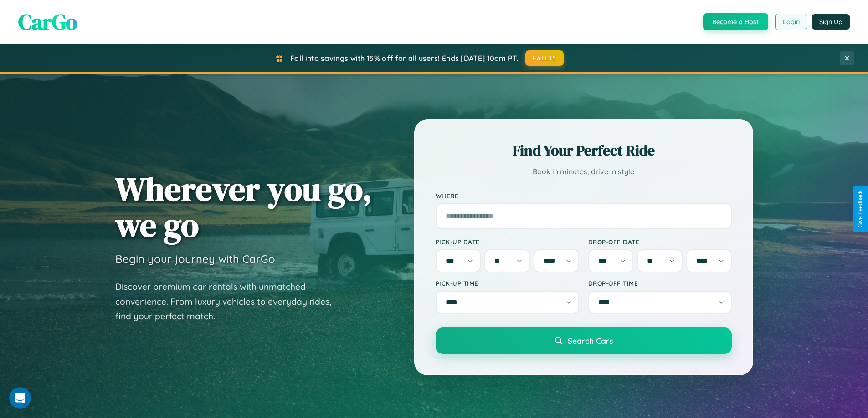 This screenshot has width=868, height=418. I want to click on button: Sign Up, so click(831, 22).